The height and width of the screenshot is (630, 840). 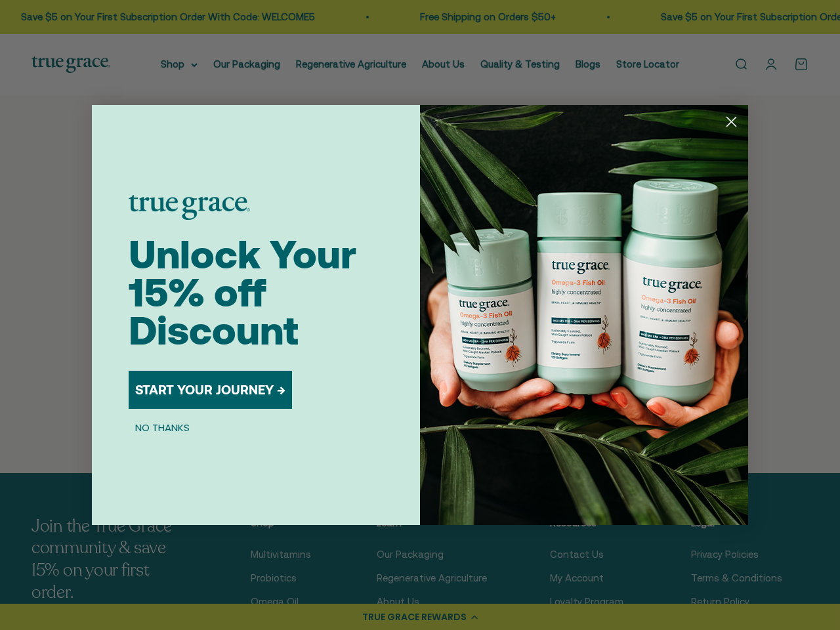 I want to click on button: START YOUR JOURNEY →, so click(x=210, y=390).